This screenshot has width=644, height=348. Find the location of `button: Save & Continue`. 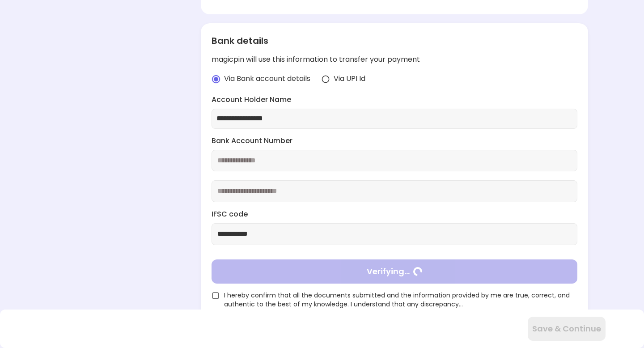

button: Save & Continue is located at coordinates (567, 329).